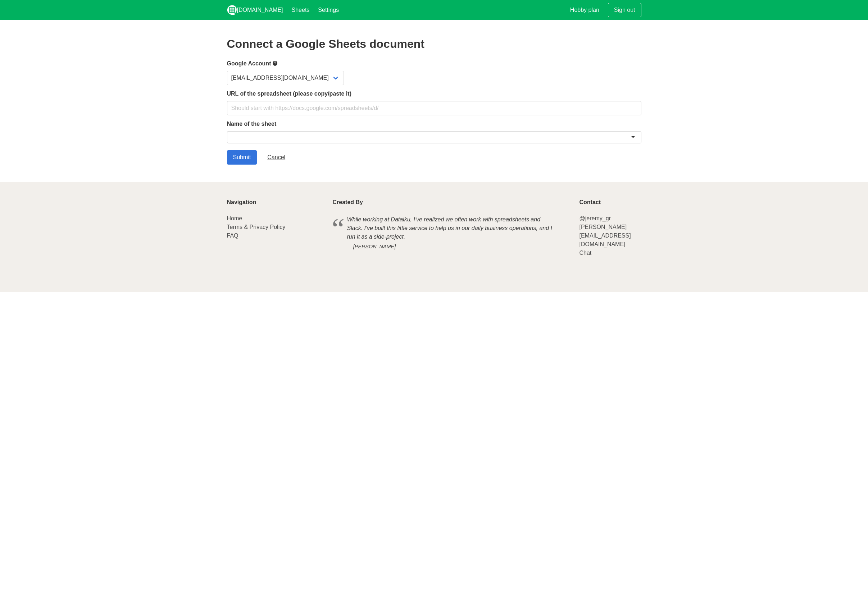 The image size is (868, 607). Describe the element at coordinates (434, 109) in the screenshot. I see `input: Should start with https://docs.google.com/spreadsheets/d/` at that location.